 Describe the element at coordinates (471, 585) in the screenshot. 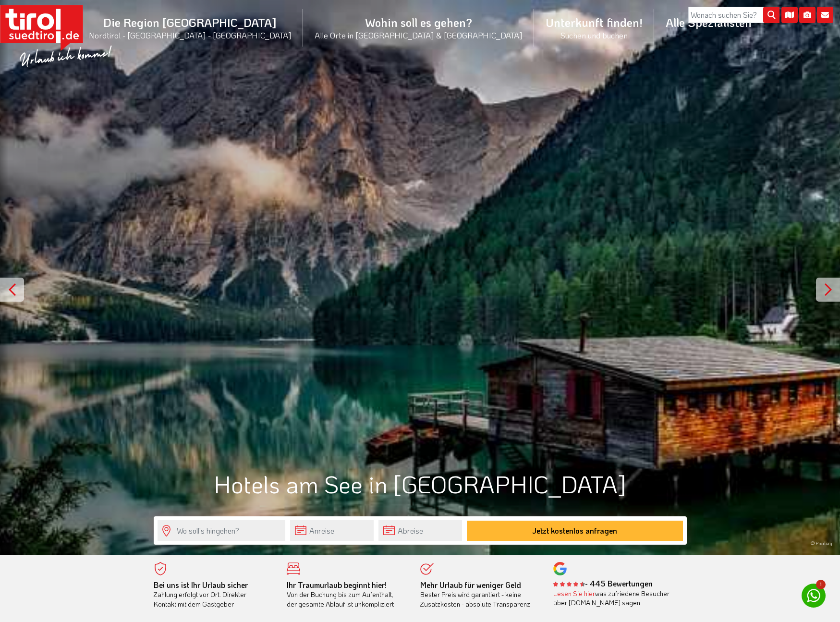

I see `b: Mehr Urlaub für weniger Geld` at that location.